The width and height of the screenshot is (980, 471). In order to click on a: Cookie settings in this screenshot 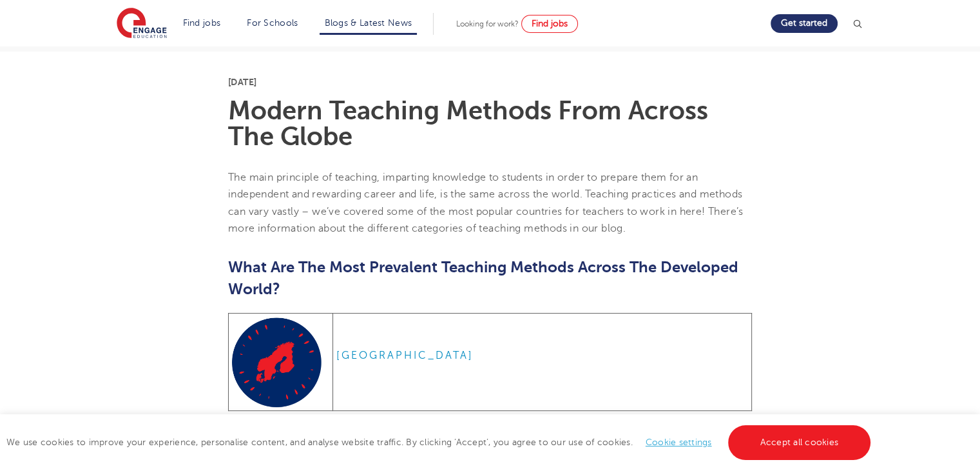, I will do `click(679, 442)`.